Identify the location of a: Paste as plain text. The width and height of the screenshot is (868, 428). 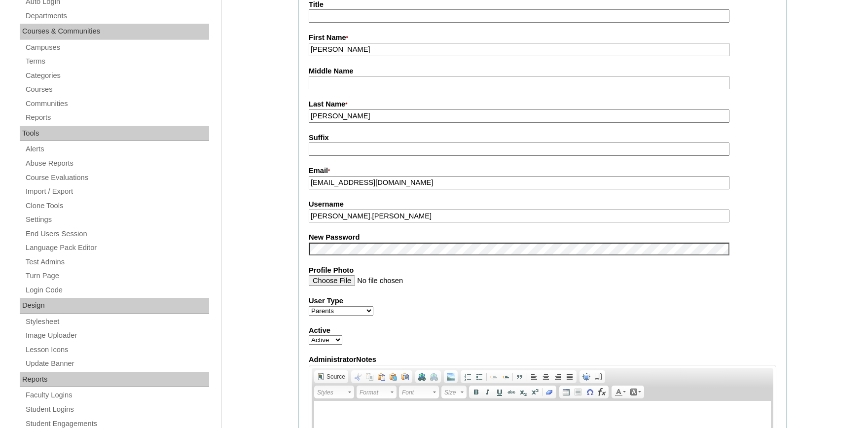
(394, 377).